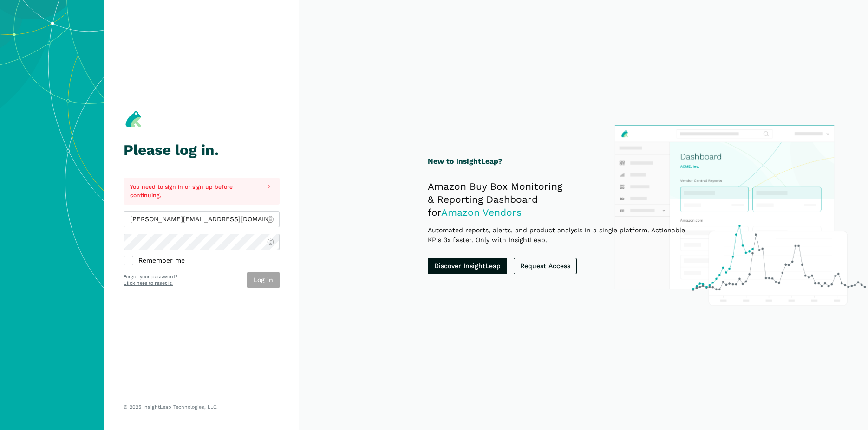  I want to click on span: Amazon Vendors, so click(481, 212).